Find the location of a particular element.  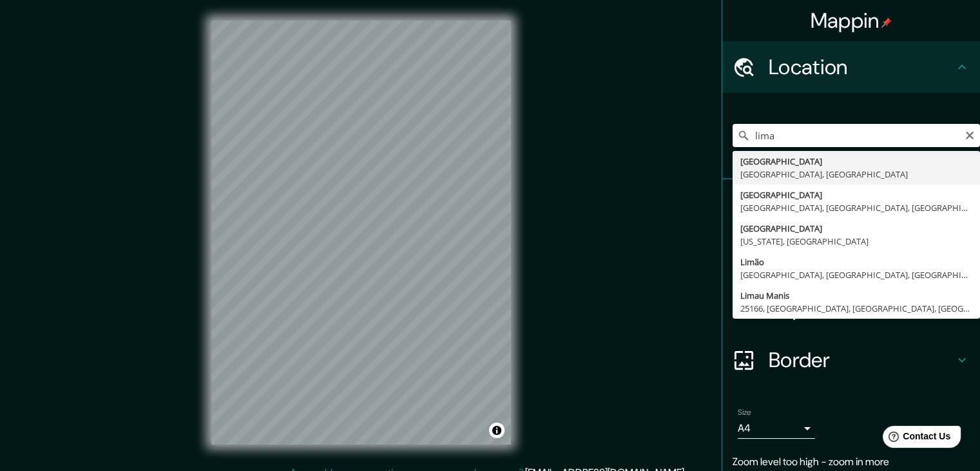

input: Pick your city or area is located at coordinates (856, 136).